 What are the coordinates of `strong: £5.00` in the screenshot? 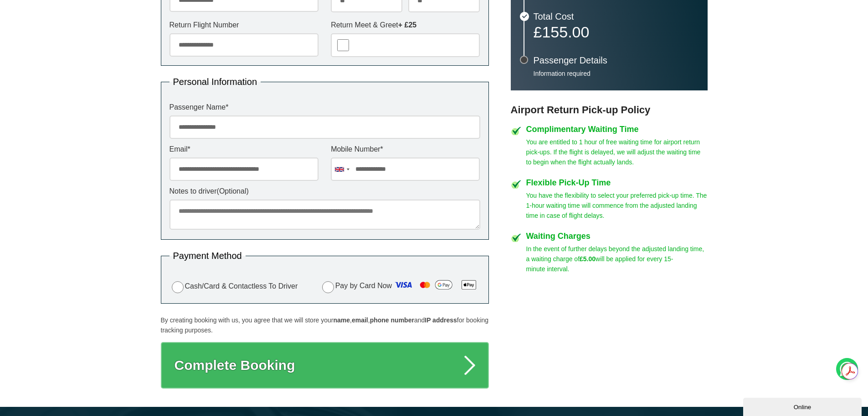 It's located at (588, 258).